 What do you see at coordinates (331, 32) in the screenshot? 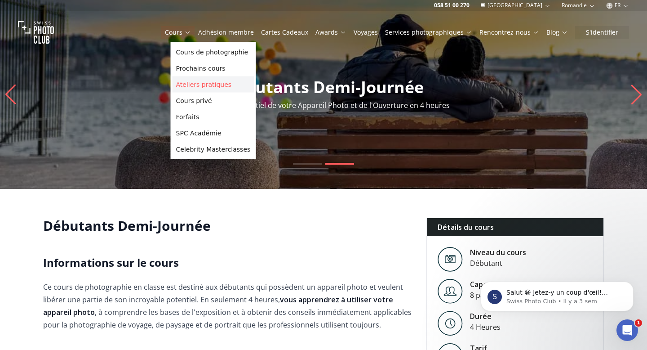
I see `a: Awards` at bounding box center [331, 32].